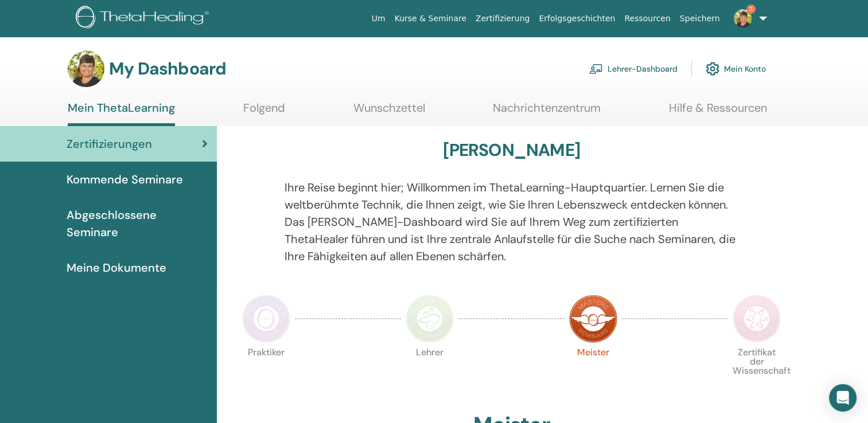 This screenshot has height=423, width=868. What do you see at coordinates (125, 180) in the screenshot?
I see `span: Kommende Seminare` at bounding box center [125, 180].